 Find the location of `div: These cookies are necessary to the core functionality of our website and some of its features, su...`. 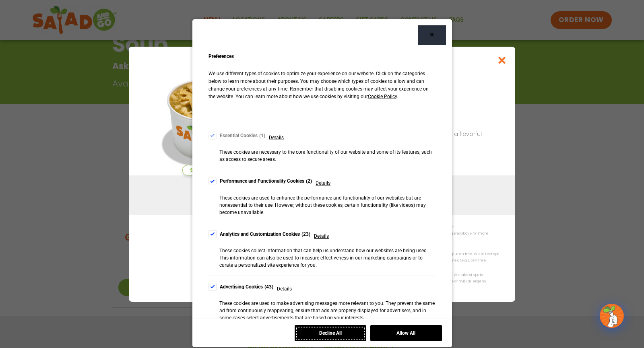

div: These cookies are necessary to the core functionality of our website and some of its features, su... is located at coordinates (328, 156).